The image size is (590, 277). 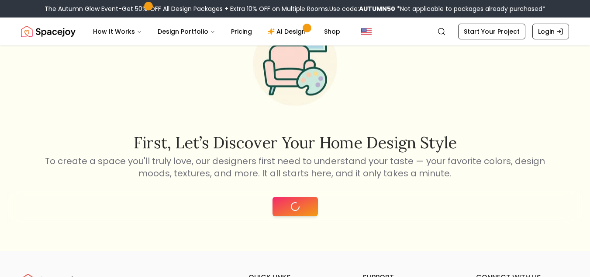 What do you see at coordinates (288, 31) in the screenshot?
I see `a: AI Design` at bounding box center [288, 31].